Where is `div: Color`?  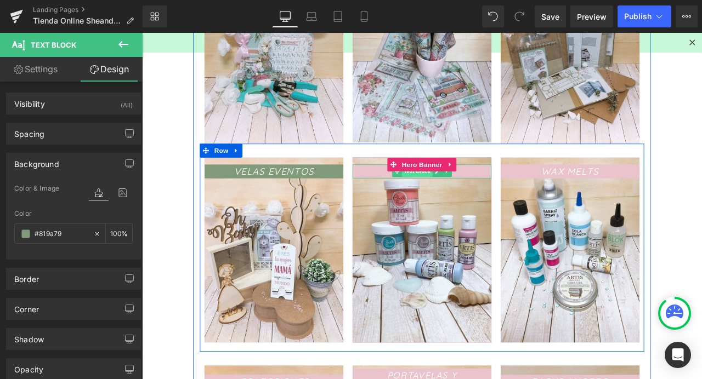 div: Color is located at coordinates (73, 214).